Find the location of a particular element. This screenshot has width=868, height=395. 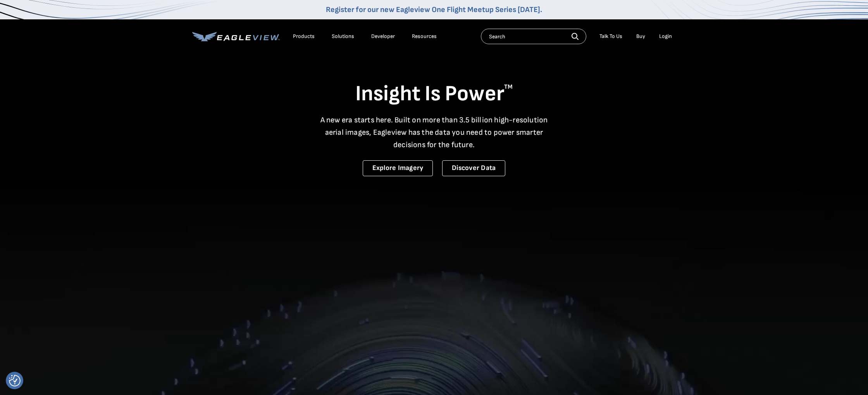

sup: TM is located at coordinates (509, 87).